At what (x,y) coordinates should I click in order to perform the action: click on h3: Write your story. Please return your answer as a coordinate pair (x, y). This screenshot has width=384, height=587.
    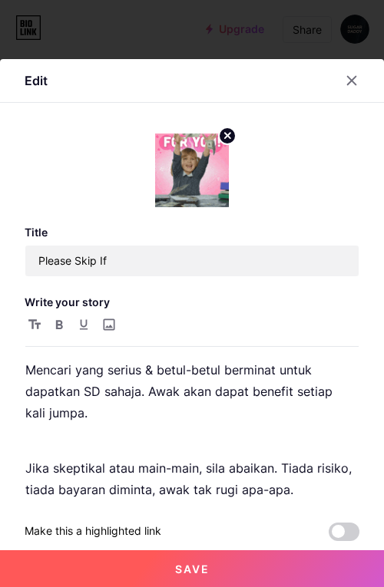
    Looking at the image, I should click on (192, 301).